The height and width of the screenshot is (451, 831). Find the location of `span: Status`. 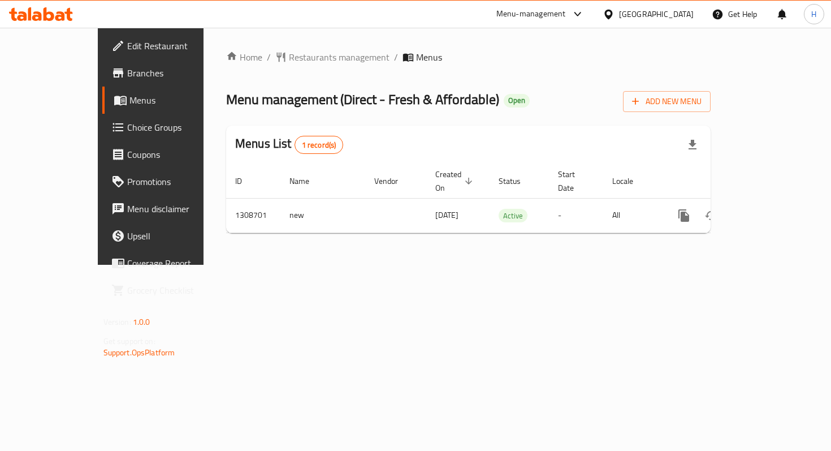

span: Status is located at coordinates (517, 181).